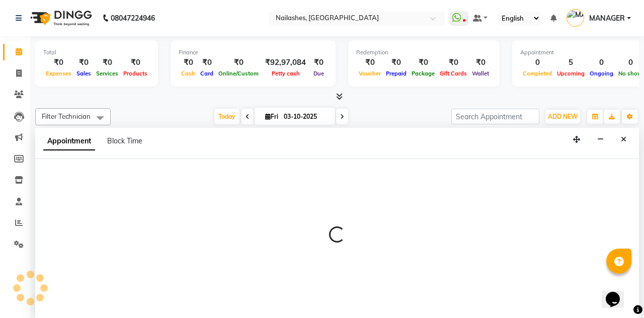 Image resolution: width=644 pixels, height=318 pixels. Describe the element at coordinates (424, 52) in the screenshot. I see `div: Redemption` at that location.